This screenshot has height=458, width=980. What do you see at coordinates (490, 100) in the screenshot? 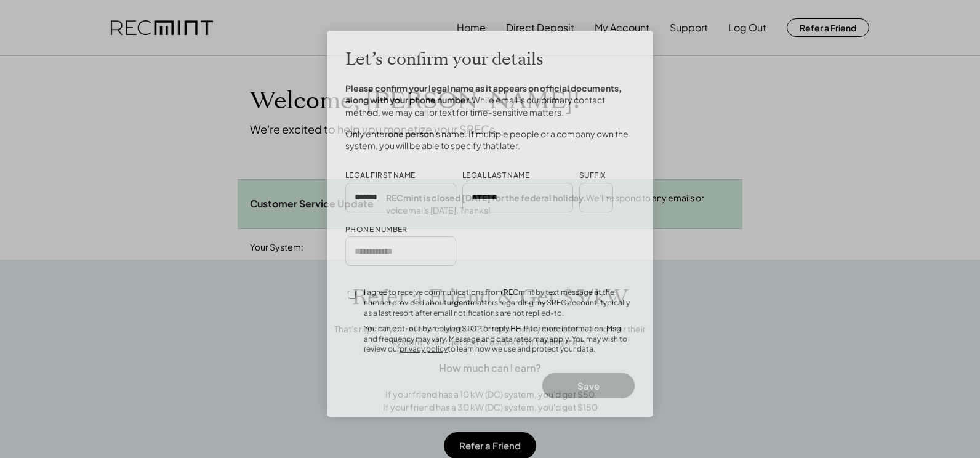
I see `h4: While email is our primary contact method, we may call or text for time-sensitive matters.` at bounding box center [490, 100].